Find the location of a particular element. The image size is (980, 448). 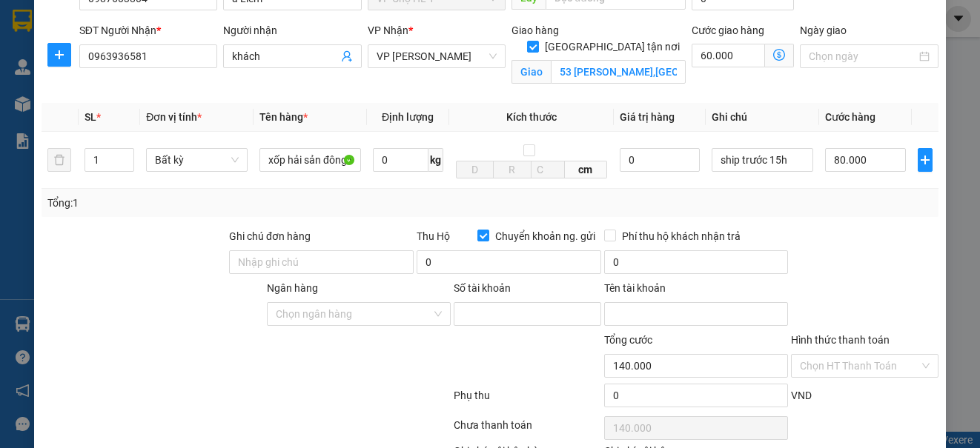

button: delete is located at coordinates (59, 160).